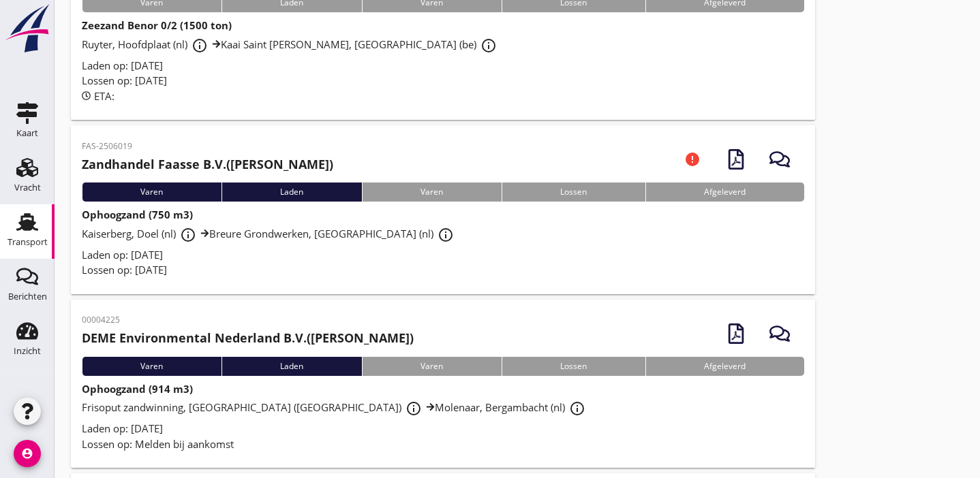 The image size is (980, 478). Describe the element at coordinates (154, 164) in the screenshot. I see `strong: Zandhandel Faasse B.V.` at that location.